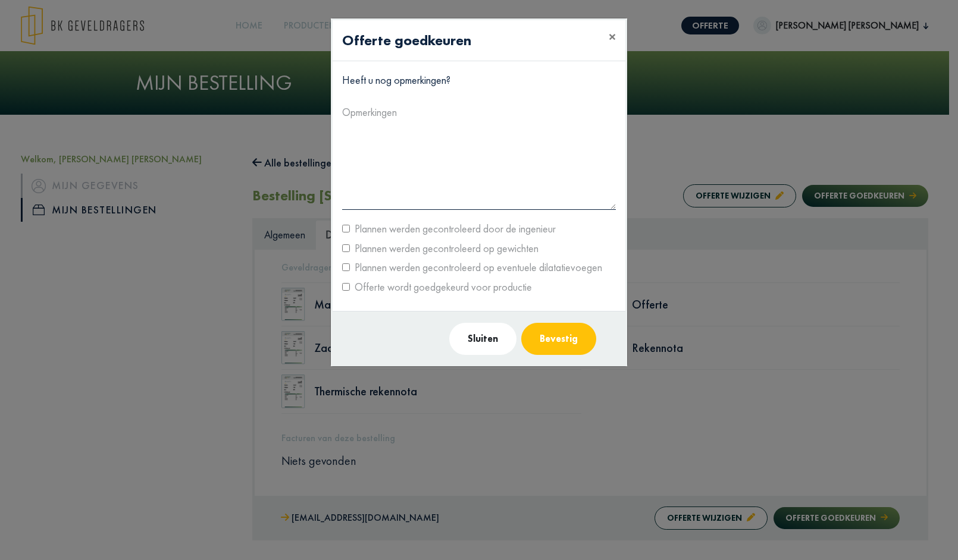 This screenshot has height=560, width=958. I want to click on label: Plannen werden gecontroleerd op gewichten, so click(444, 248).